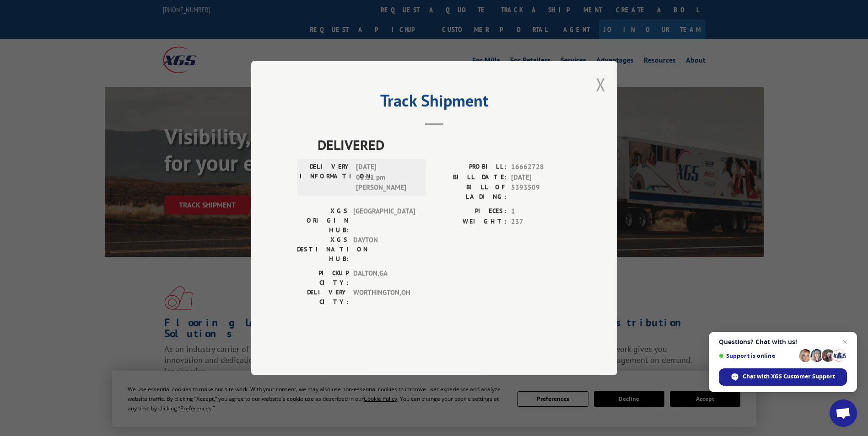 The width and height of the screenshot is (868, 436). Describe the element at coordinates (323, 297) in the screenshot. I see `label: DELIVERY CITY:` at that location.